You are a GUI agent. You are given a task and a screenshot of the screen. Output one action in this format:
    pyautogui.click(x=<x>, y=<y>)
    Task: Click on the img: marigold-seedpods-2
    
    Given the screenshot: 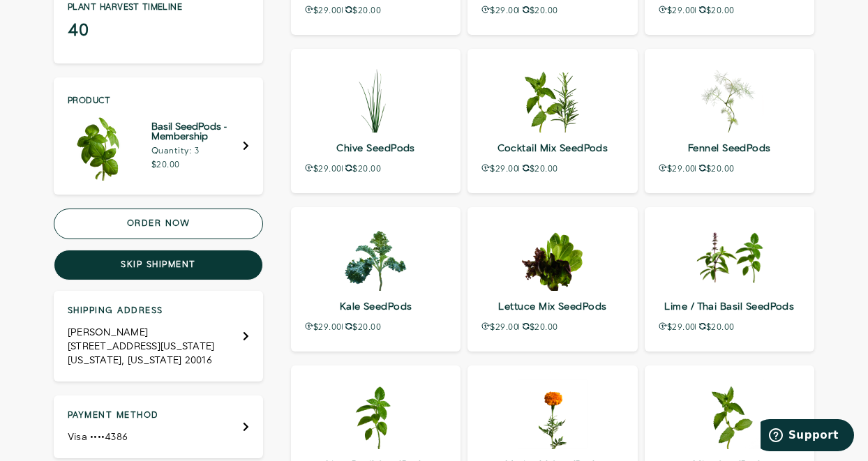 What is the action you would take?
    pyautogui.click(x=553, y=414)
    